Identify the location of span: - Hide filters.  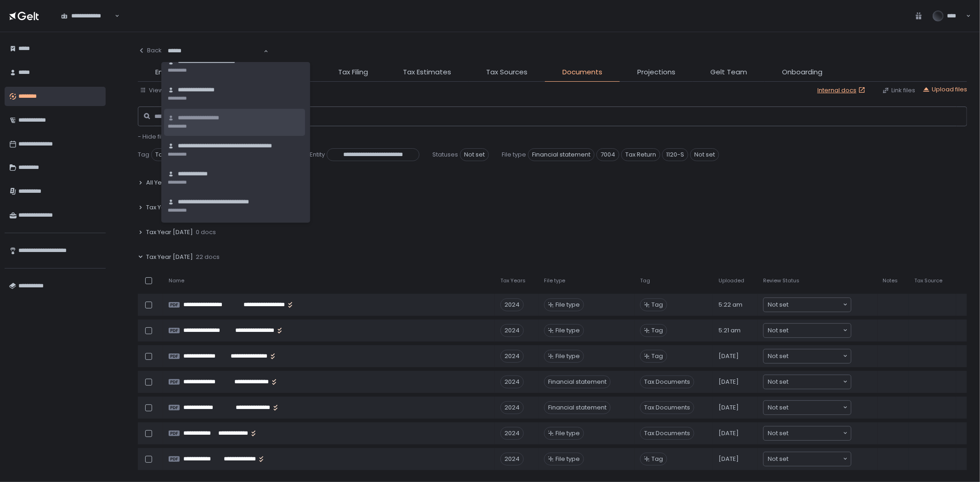
(155, 136).